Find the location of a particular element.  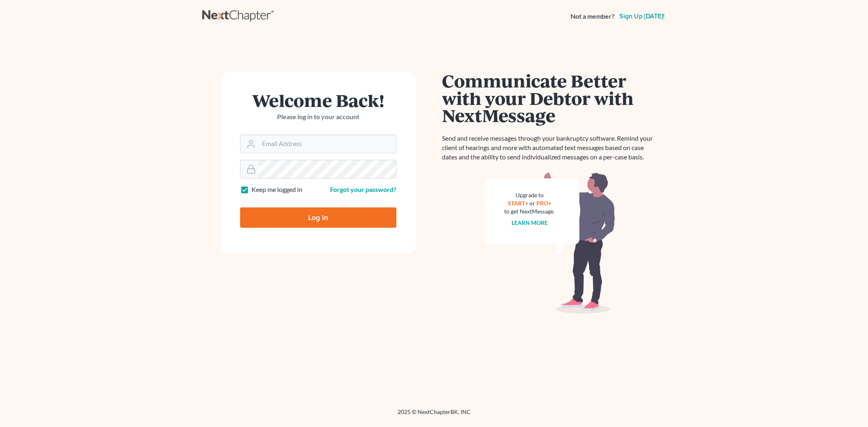

p: Please log in to your account is located at coordinates (318, 117).